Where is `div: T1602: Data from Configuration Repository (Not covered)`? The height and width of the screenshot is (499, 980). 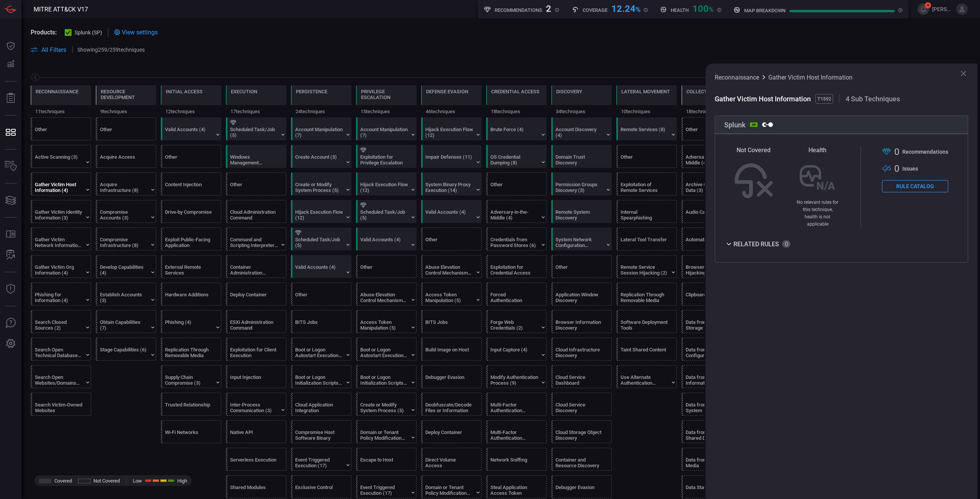
div: T1602: Data from Configuration Repository (Not covered) is located at coordinates (711, 349).